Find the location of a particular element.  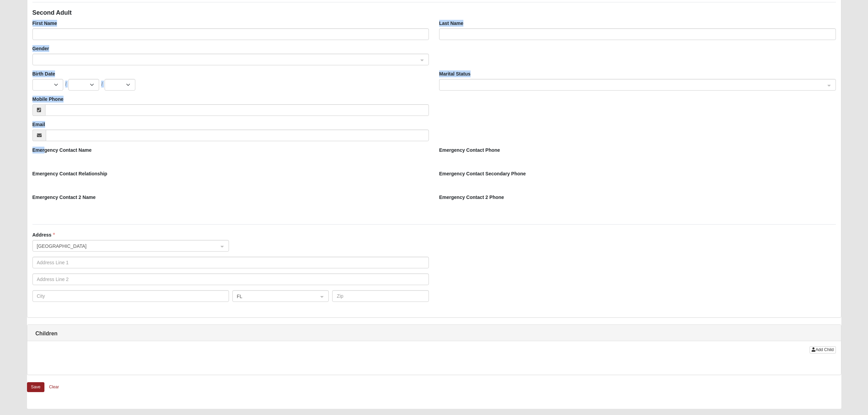

label: Emergency Contact Relationship is located at coordinates (70, 174).